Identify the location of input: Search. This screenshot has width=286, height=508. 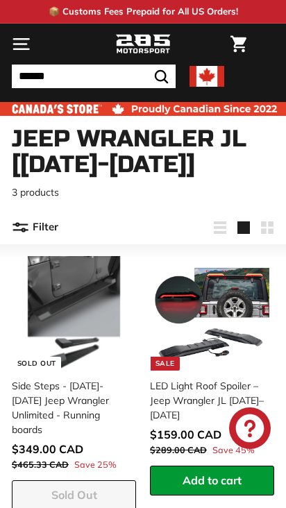
(94, 76).